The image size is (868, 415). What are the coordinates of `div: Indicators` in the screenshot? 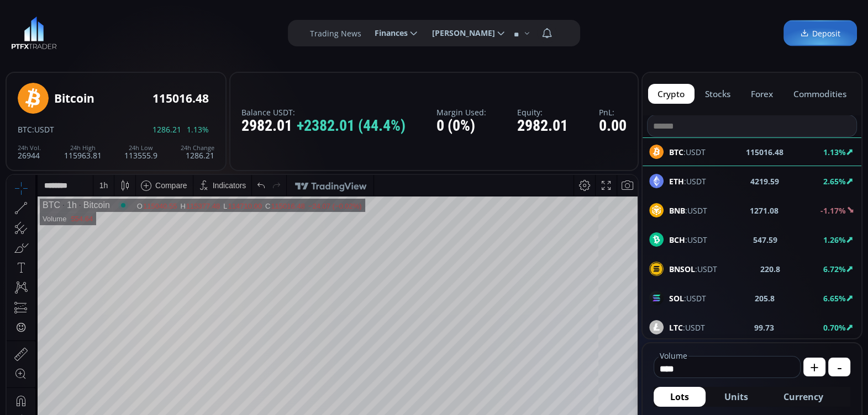 It's located at (223, 10).